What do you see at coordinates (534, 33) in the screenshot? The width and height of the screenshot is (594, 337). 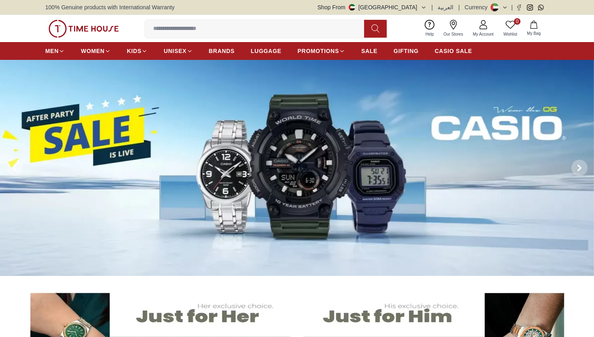 I see `span: My Bag` at bounding box center [534, 33].